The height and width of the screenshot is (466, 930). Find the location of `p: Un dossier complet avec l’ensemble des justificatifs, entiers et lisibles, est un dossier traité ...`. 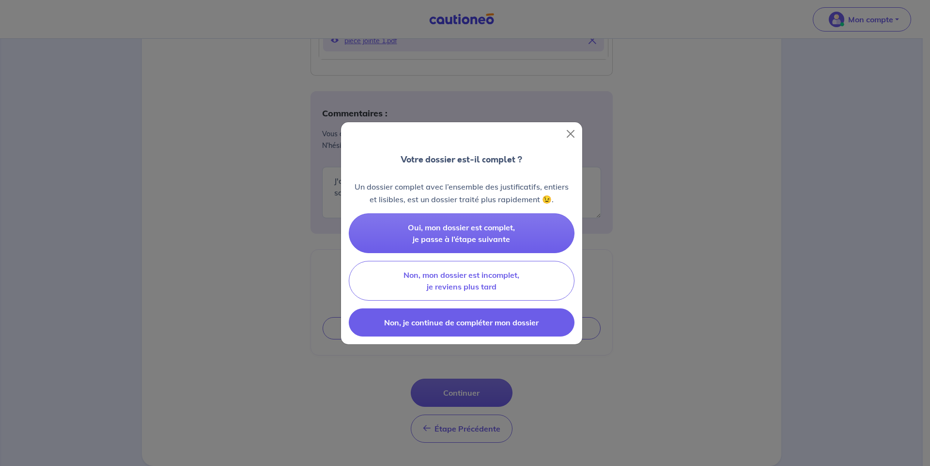

p: Un dossier complet avec l’ensemble des justificatifs, entiers et lisibles, est un dossier traité ... is located at coordinates (462, 193).